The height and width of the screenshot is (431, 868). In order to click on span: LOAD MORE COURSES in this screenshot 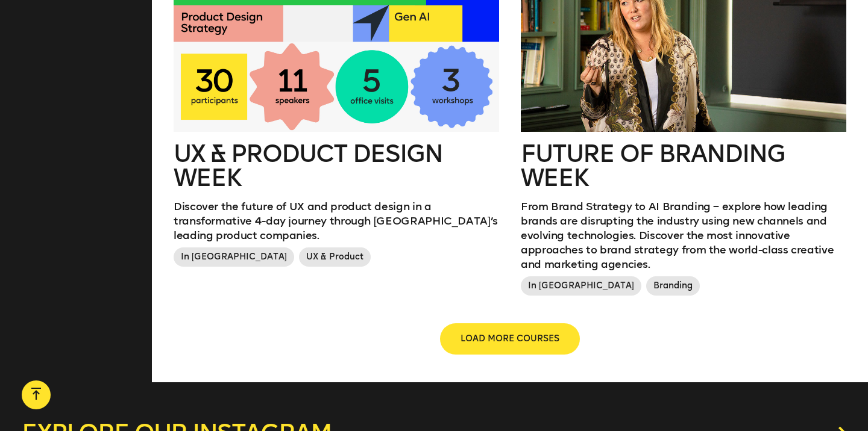, I will do `click(510, 339)`.